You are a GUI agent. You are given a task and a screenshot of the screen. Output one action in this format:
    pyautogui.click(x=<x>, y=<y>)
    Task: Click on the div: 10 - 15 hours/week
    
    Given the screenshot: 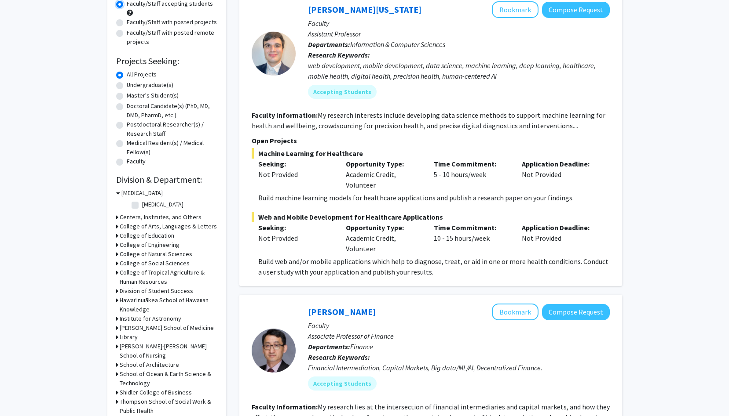 What is the action you would take?
    pyautogui.click(x=471, y=238)
    